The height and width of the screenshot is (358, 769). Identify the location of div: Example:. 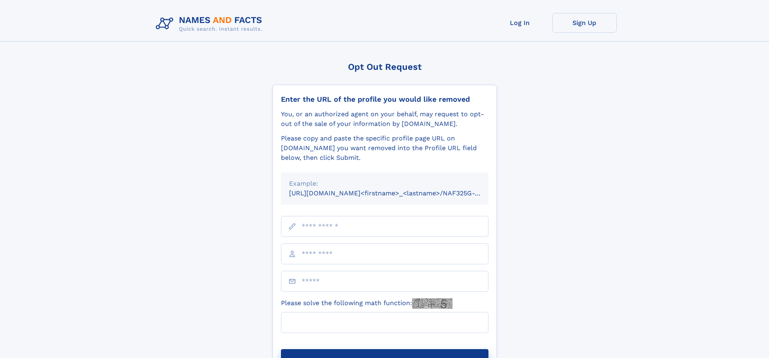
(385, 184).